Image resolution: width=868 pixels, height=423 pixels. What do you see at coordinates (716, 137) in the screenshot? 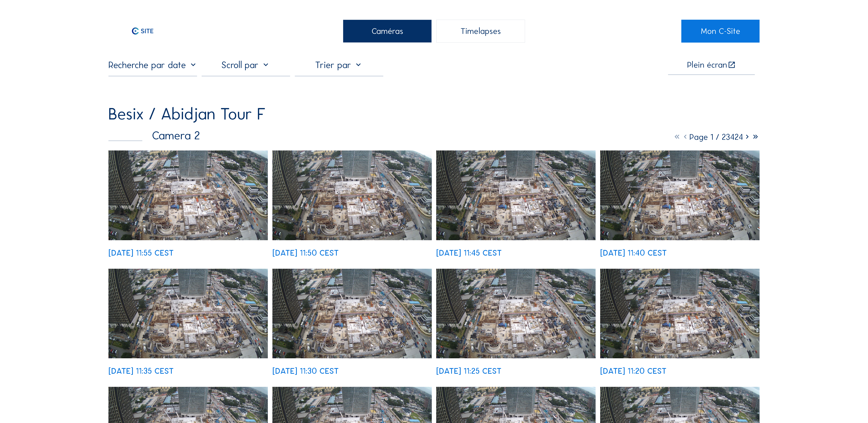
I see `span: Page 1 / 23424` at bounding box center [716, 137].